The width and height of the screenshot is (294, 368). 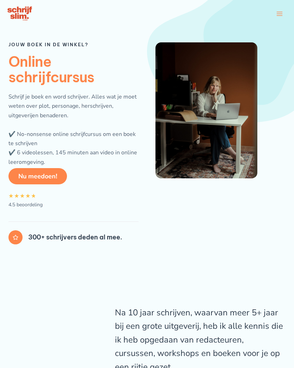 What do you see at coordinates (38, 176) in the screenshot?
I see `span: Nu meedoen!` at bounding box center [38, 176].